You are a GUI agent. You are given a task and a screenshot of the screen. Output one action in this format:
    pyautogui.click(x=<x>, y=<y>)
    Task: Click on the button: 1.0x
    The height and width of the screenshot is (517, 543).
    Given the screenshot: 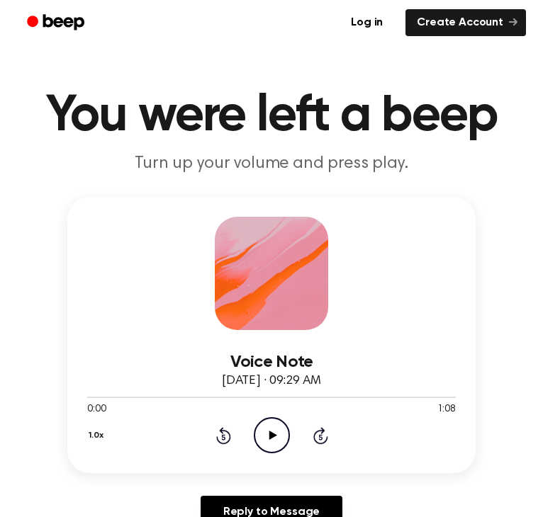 What is the action you would take?
    pyautogui.click(x=98, y=436)
    